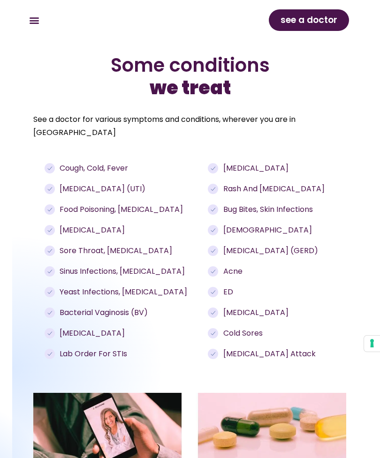 This screenshot has width=380, height=458. I want to click on b: we treat, so click(190, 88).